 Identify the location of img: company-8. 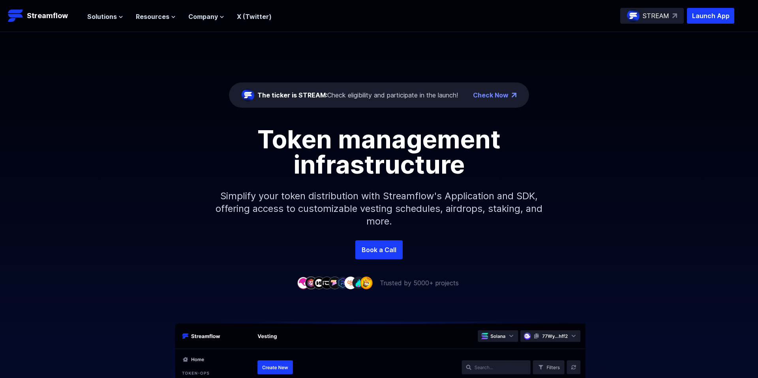
(359, 283).